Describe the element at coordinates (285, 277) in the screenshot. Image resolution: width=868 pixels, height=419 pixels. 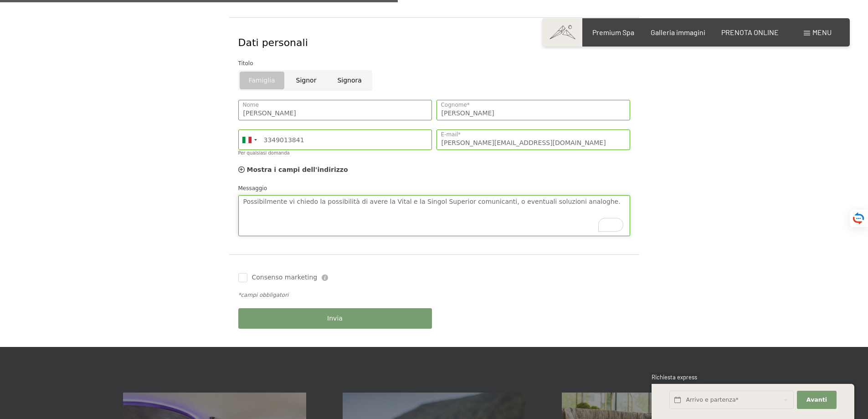
I see `span: Consenso marketing` at that location.